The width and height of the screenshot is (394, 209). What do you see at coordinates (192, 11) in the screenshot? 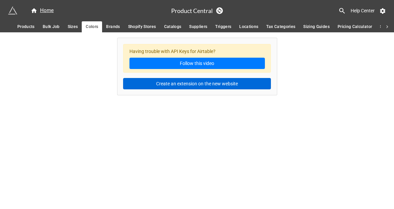
I see `h3: Product Central` at bounding box center [192, 11].